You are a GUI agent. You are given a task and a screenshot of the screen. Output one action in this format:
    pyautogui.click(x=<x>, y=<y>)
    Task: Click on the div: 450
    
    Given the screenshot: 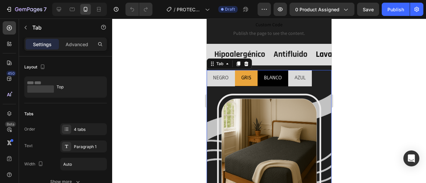 What is the action you would take?
    pyautogui.click(x=11, y=74)
    